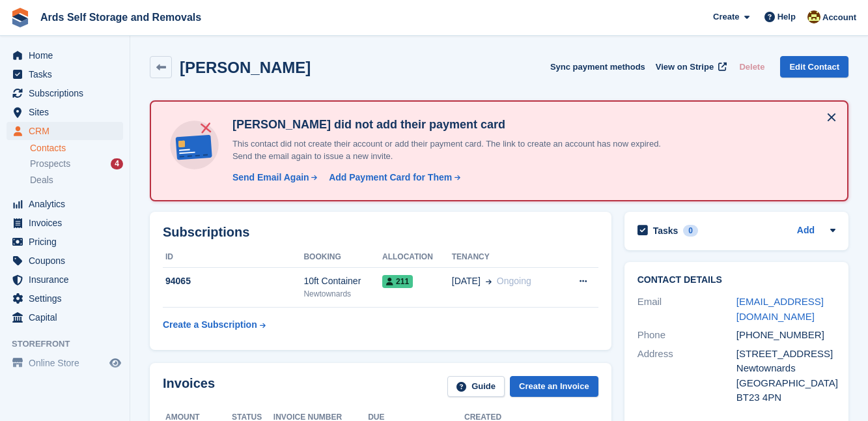  I want to click on a: Contacts, so click(76, 148).